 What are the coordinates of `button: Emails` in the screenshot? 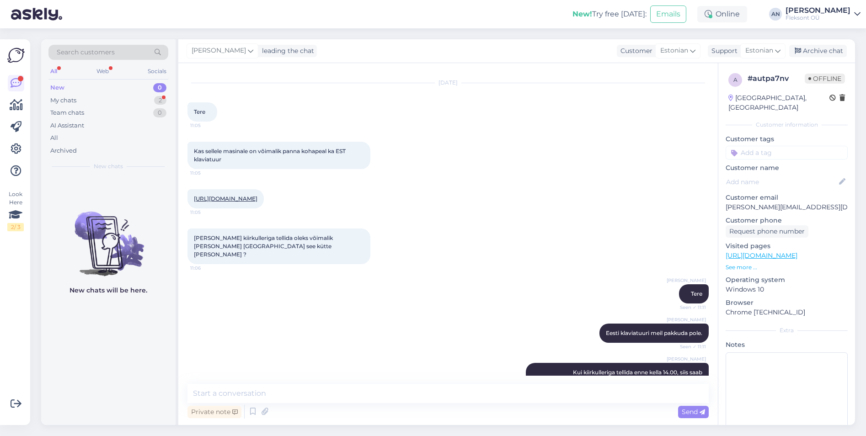 It's located at (668, 14).